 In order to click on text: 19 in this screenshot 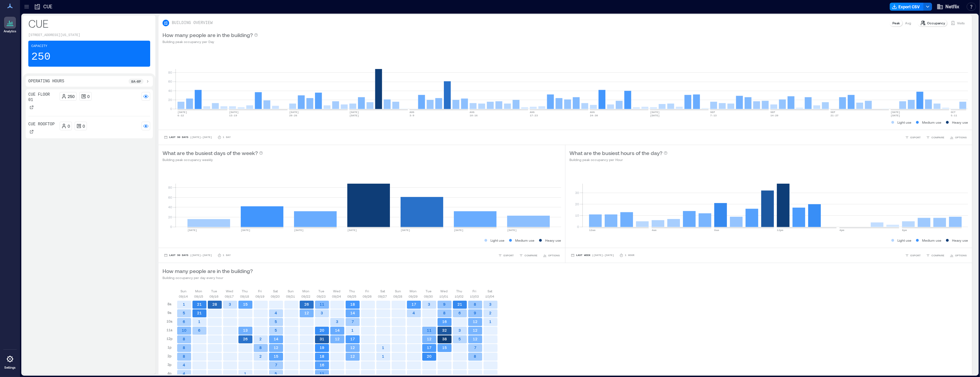, I will do `click(322, 348)`.